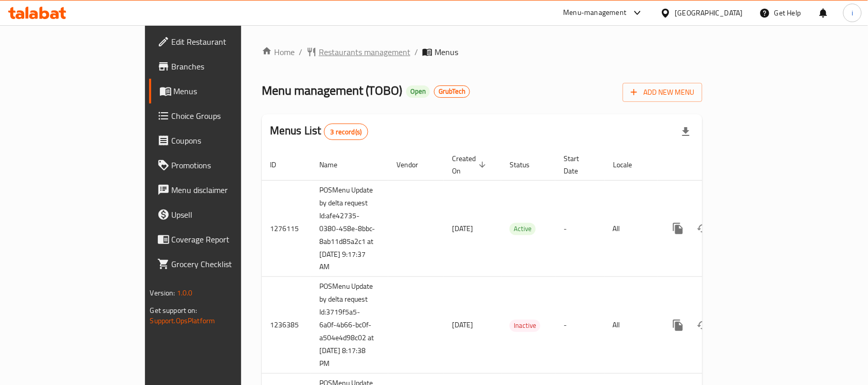  What do you see at coordinates (219, 42) in the screenshot?
I see `a: Edit Restaurant` at bounding box center [219, 42].